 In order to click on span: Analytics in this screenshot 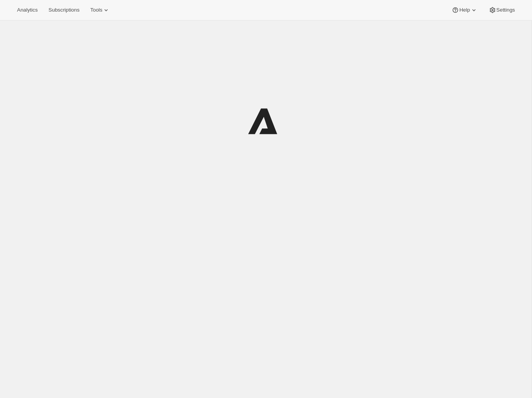, I will do `click(27, 10)`.